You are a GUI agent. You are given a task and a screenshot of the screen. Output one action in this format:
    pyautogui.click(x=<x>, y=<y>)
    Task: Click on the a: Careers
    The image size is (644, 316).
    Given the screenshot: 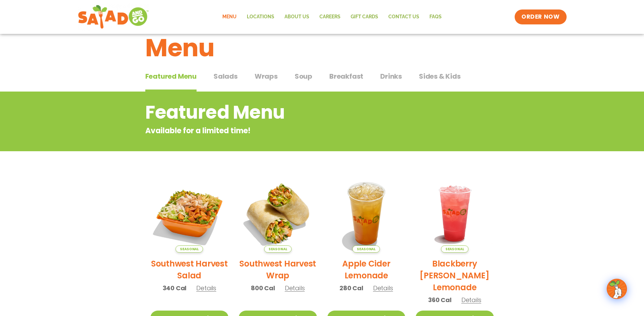 What is the action you would take?
    pyautogui.click(x=330, y=17)
    